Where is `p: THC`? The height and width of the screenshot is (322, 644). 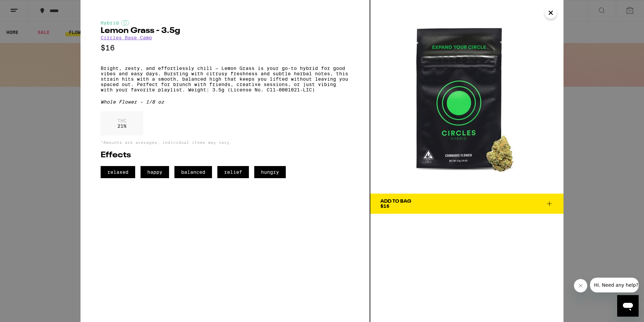
p: THC is located at coordinates (122, 120).